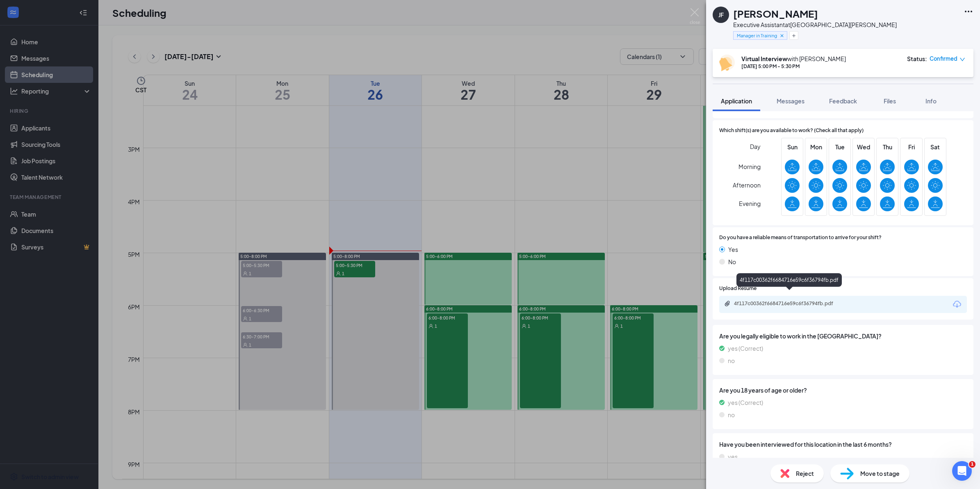 This screenshot has width=980, height=489. What do you see at coordinates (840, 147) in the screenshot?
I see `span: Tue` at bounding box center [840, 147].